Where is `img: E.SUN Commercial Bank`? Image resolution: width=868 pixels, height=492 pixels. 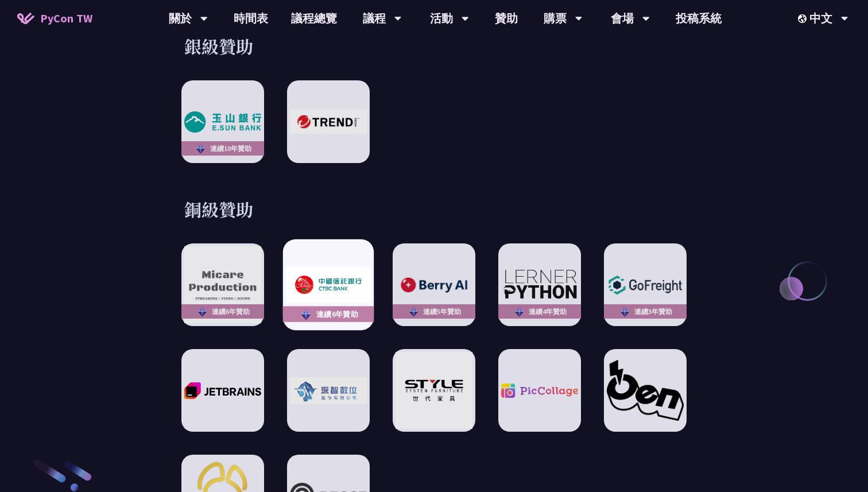
img: E.SUN Commercial Bank is located at coordinates (223, 122).